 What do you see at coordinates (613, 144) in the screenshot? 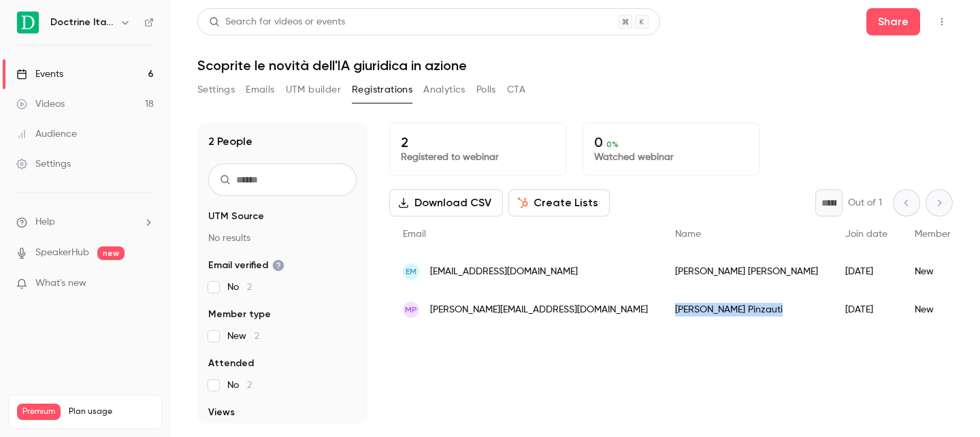
I see `span: 0 %` at bounding box center [613, 144].